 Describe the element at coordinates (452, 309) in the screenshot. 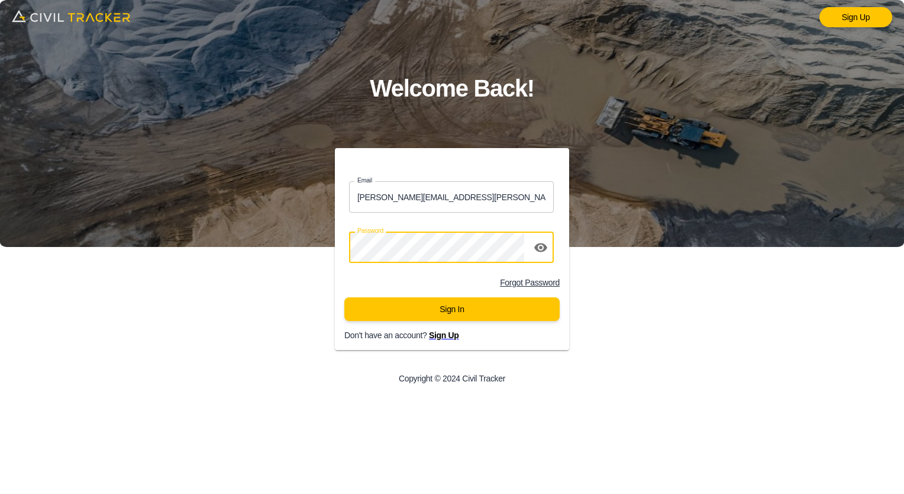

I see `button: Sign In` at that location.